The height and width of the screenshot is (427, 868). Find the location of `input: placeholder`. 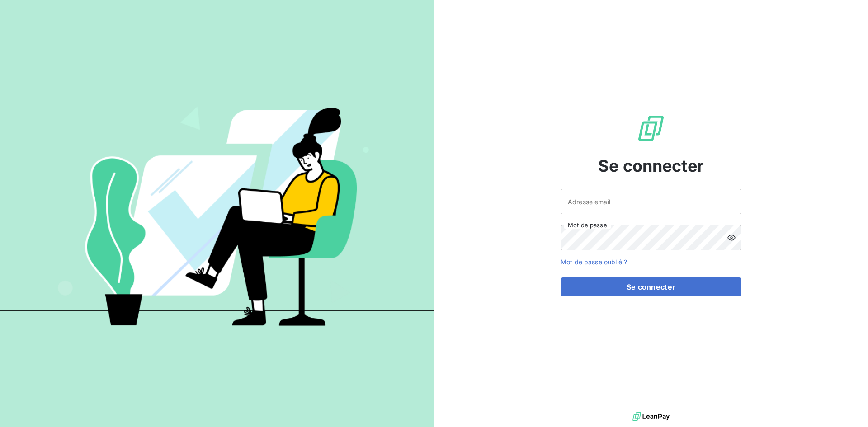

input: placeholder is located at coordinates (651, 202).